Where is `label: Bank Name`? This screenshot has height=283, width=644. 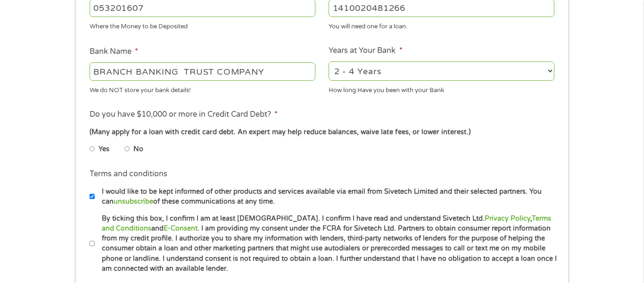
label: Bank Name is located at coordinates (114, 52).